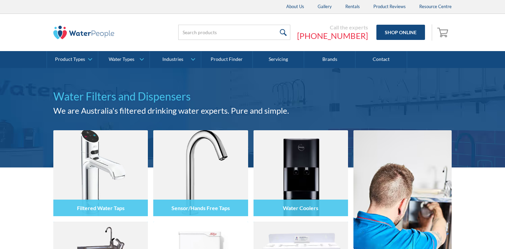  I want to click on a: Filtered Water Taps, so click(101, 173).